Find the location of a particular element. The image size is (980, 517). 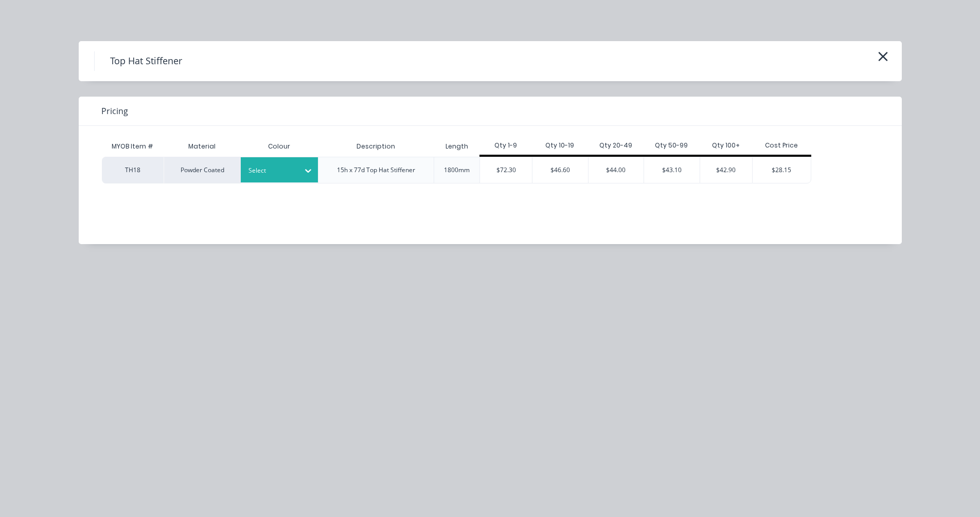

div: Qty 1-9 is located at coordinates (505, 145).